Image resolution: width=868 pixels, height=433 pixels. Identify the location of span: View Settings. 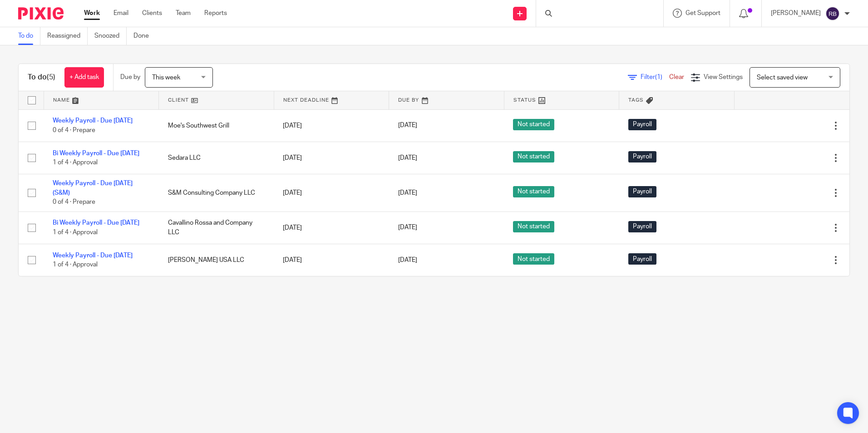
(723, 77).